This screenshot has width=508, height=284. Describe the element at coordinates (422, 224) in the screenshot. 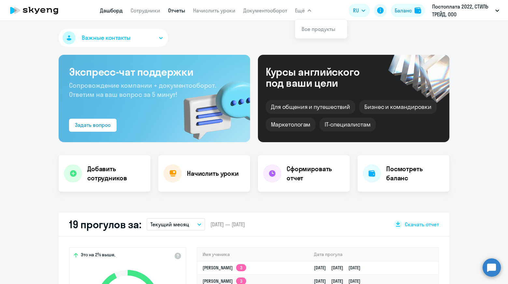

I see `span: Скачать отчет` at that location.